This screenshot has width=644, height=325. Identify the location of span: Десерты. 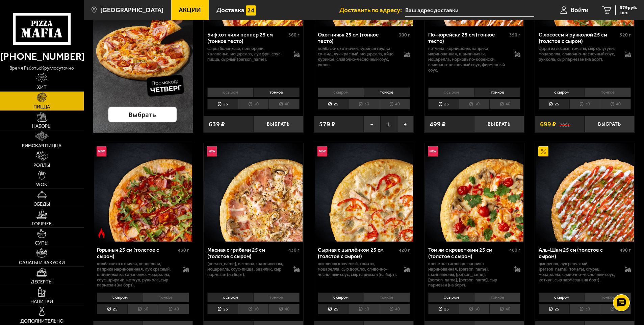
(42, 282).